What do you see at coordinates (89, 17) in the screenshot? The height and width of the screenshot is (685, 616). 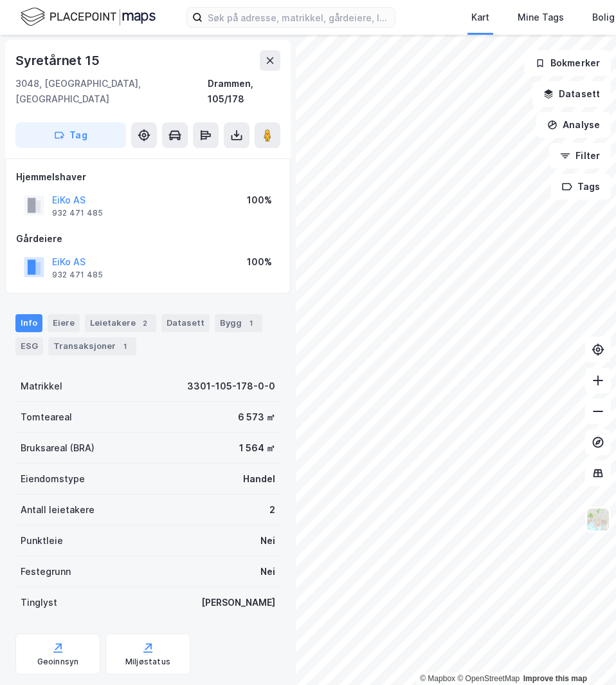 I see `img: logo.f888ab2527a4732fd821a326f86c7f29.svg` at bounding box center [89, 17].